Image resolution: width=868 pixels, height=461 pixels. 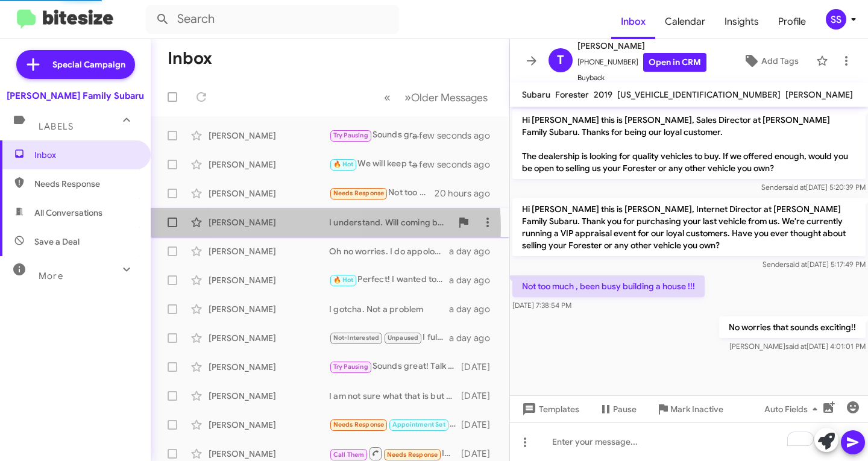 What do you see at coordinates (389, 280) in the screenshot?
I see `div: Perfect! I wanted to see what day would work for you to come back in so we can finalize a deal fo...` at bounding box center [389, 280].